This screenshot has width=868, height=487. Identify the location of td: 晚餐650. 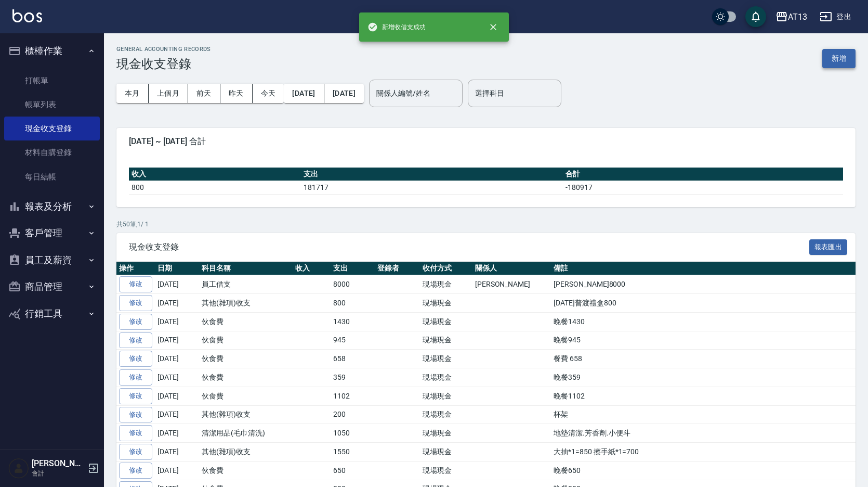
(703, 470).